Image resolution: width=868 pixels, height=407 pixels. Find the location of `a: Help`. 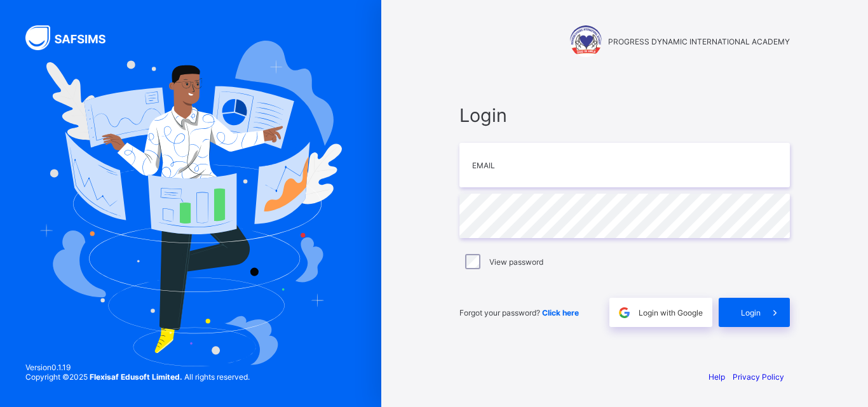

a: Help is located at coordinates (717, 376).